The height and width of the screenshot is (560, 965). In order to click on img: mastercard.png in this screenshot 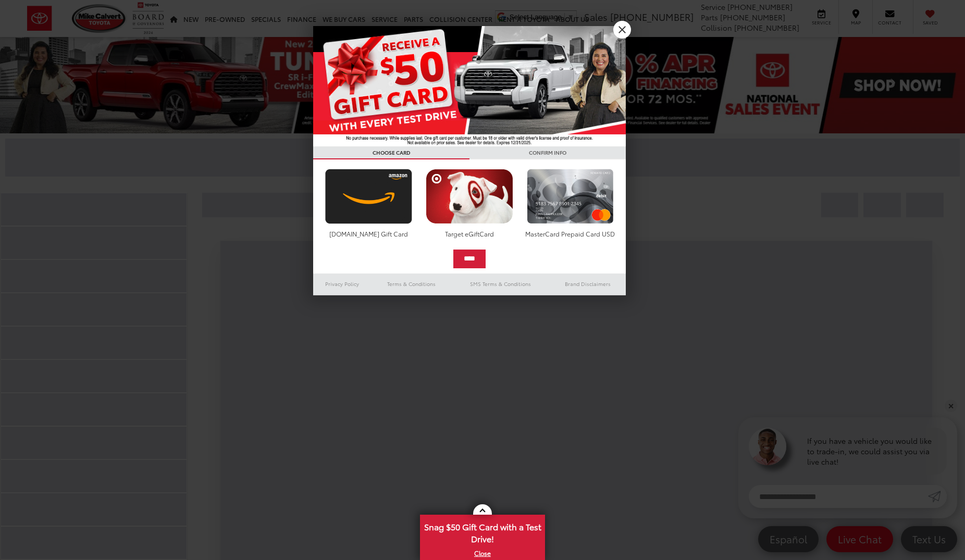, I will do `click(570, 196)`.